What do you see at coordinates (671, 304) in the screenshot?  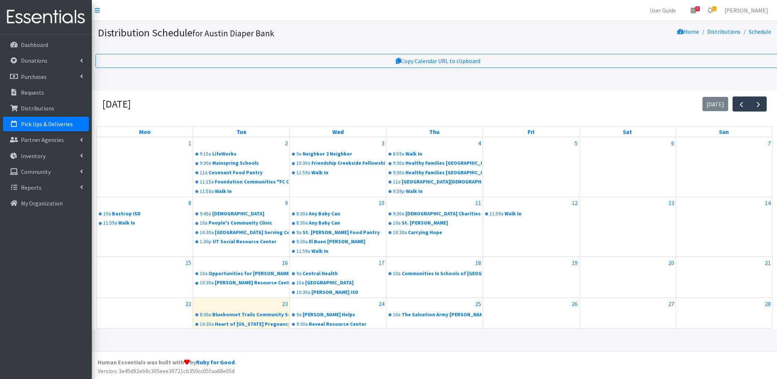 I see `a: September 27, 2025` at bounding box center [671, 304].